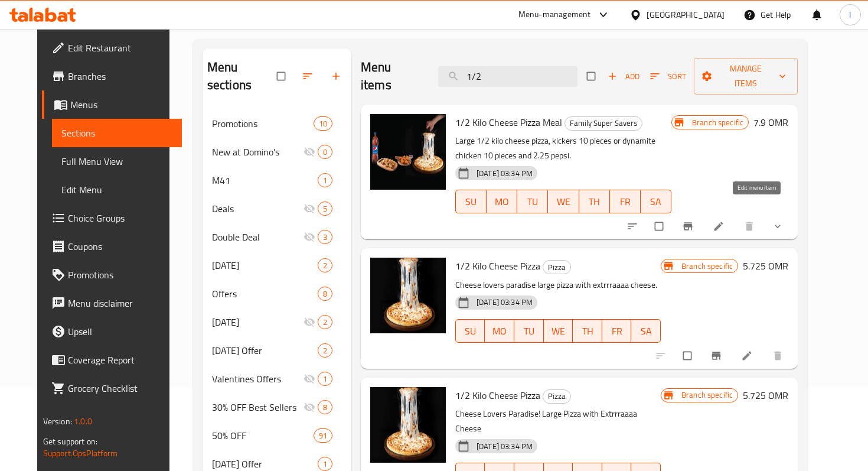 The width and height of the screenshot is (868, 471). Describe the element at coordinates (264, 293) in the screenshot. I see `span: Offers` at that location.